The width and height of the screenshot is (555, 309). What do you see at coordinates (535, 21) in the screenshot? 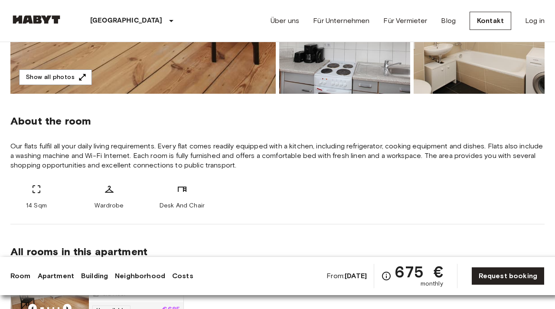
I see `a: Log in` at bounding box center [535, 21].